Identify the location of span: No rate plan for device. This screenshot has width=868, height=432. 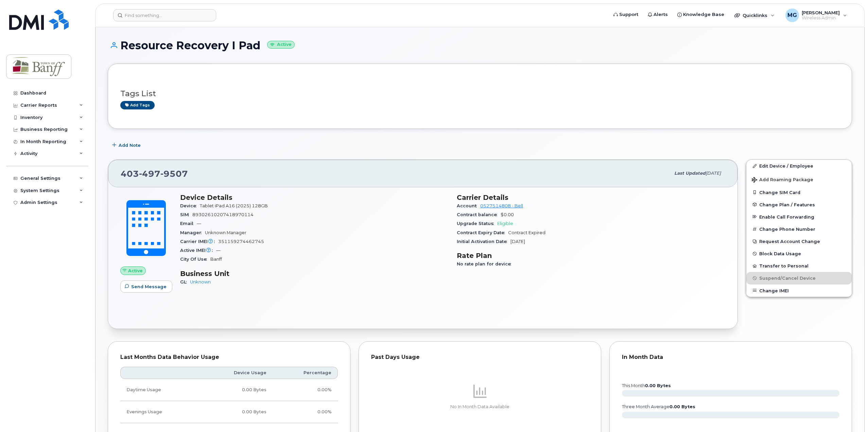
(485, 263).